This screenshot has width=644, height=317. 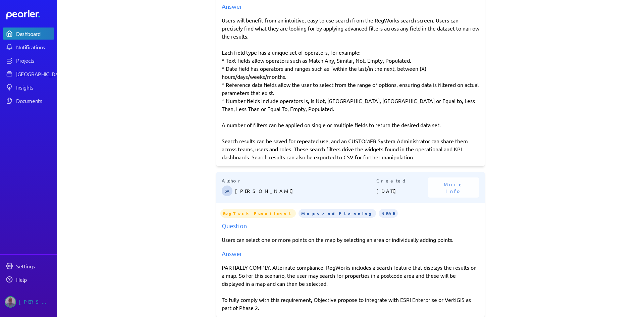 I want to click on div: Notifications, so click(x=35, y=47).